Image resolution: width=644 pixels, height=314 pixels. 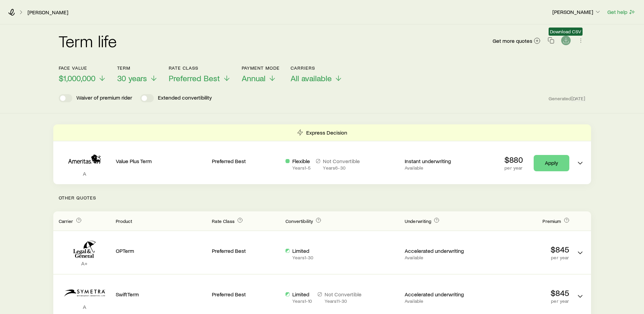 I want to click on button: Term30 years, so click(x=137, y=74).